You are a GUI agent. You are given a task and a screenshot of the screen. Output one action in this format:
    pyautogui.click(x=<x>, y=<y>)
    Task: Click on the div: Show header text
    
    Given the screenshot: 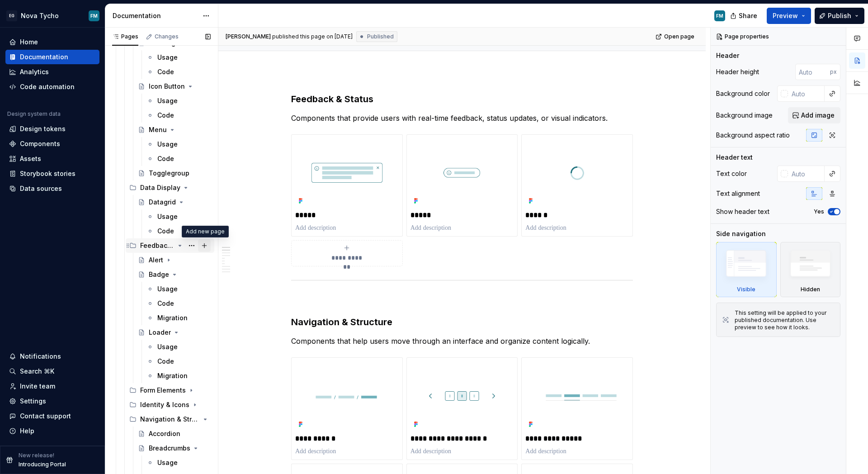 What is the action you would take?
    pyautogui.click(x=743, y=212)
    